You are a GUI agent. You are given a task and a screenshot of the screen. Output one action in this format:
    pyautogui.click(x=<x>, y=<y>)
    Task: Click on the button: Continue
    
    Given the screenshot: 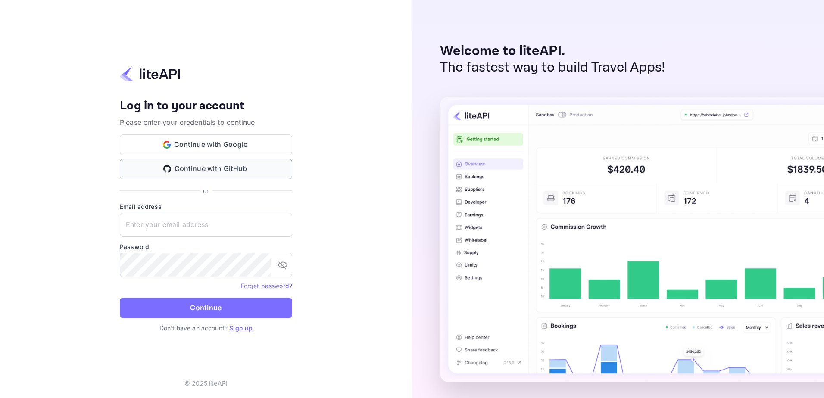 What is the action you would take?
    pyautogui.click(x=206, y=308)
    